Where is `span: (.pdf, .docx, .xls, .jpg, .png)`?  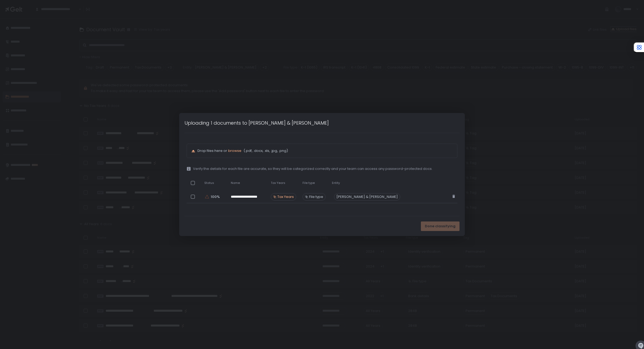
span: (.pdf, .docx, .xls, .jpg, .png) is located at coordinates (265, 151).